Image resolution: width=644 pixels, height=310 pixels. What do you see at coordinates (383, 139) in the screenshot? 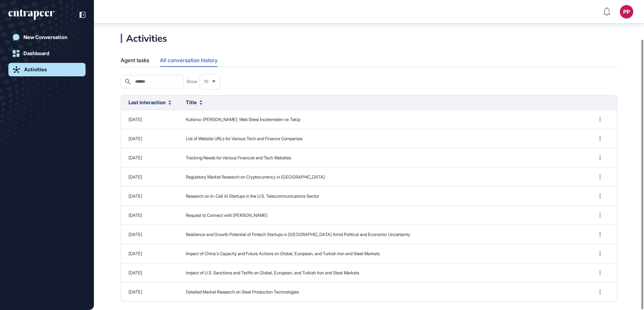
I see `span: List of Website URLs for Various Tech and Finance Companies` at bounding box center [383, 139].